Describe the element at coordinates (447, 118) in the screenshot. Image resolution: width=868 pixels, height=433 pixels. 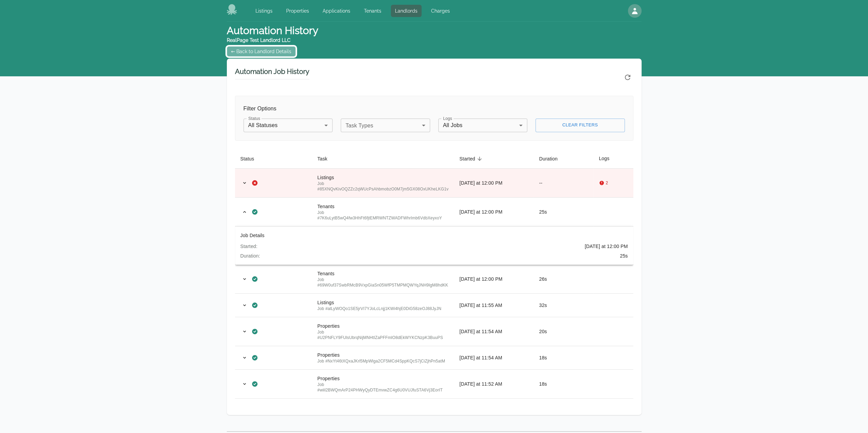
I see `label: Logs` at that location.